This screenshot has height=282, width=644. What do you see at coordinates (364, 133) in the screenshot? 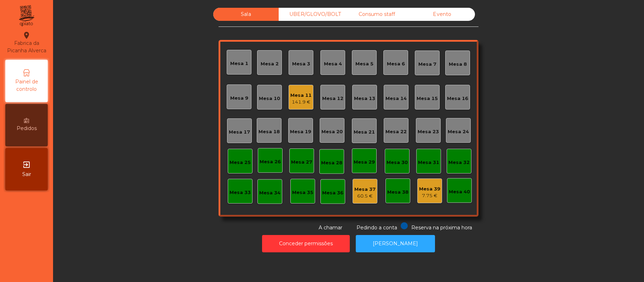
I see `div: Mesa 21` at bounding box center [364, 133].